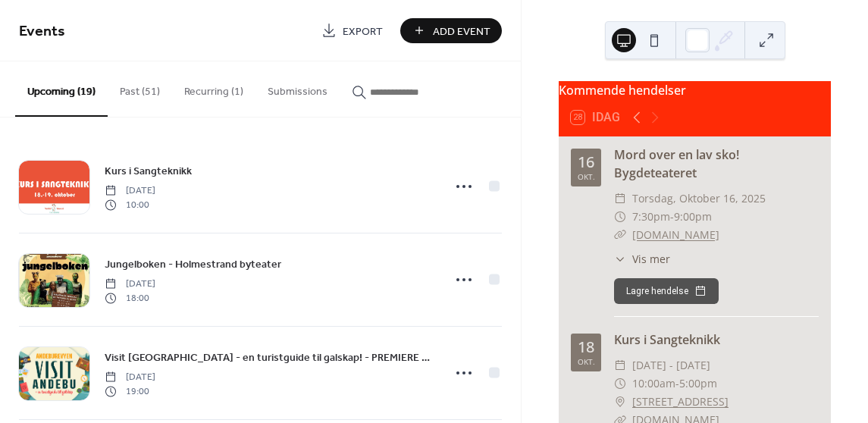 Image resolution: width=868 pixels, height=423 pixels. Describe the element at coordinates (130, 391) in the screenshot. I see `span: 19:00` at that location.